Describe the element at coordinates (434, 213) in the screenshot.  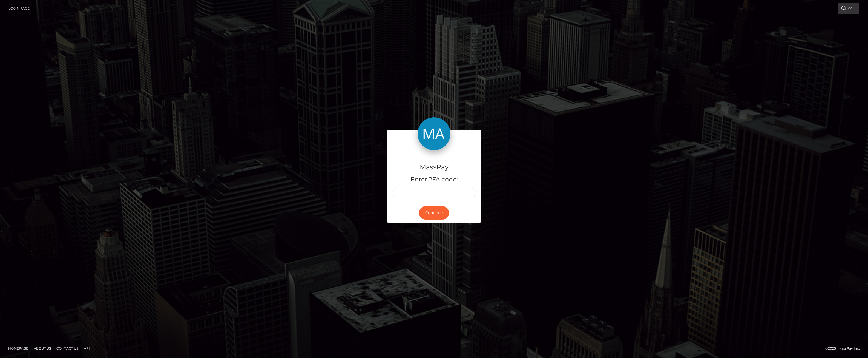
I see `button: Continue` at that location.